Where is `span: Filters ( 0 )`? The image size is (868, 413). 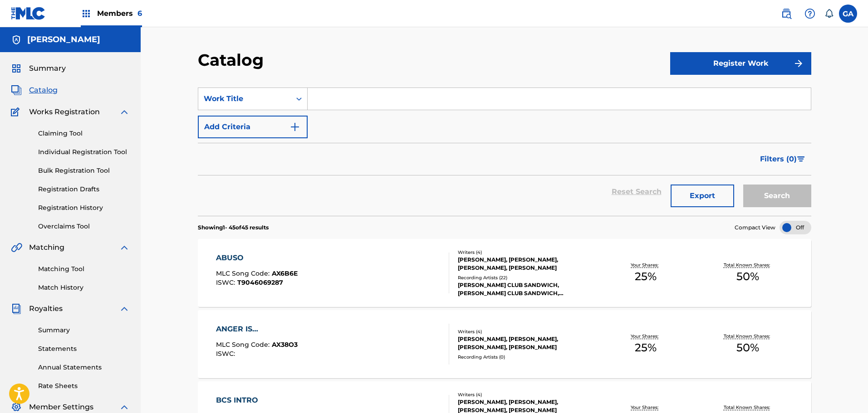 span: Filters ( 0 ) is located at coordinates (778, 159).